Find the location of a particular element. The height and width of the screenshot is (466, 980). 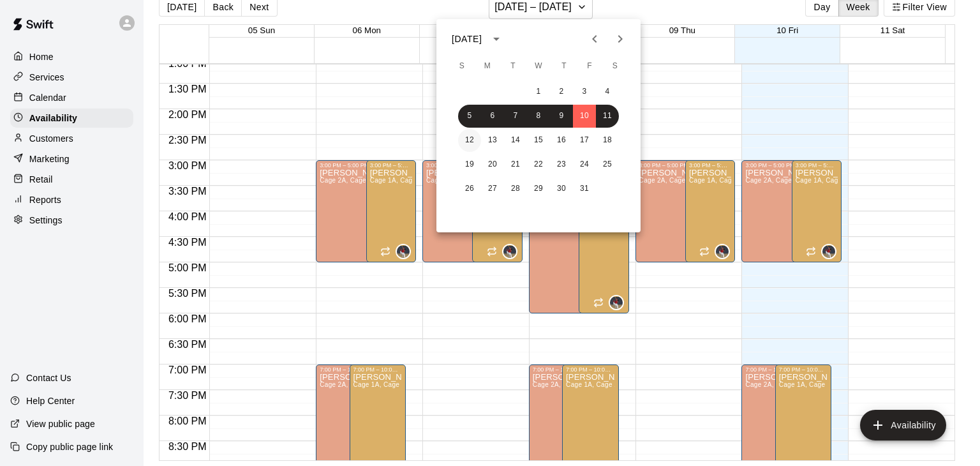

button: 3 is located at coordinates (585, 92).